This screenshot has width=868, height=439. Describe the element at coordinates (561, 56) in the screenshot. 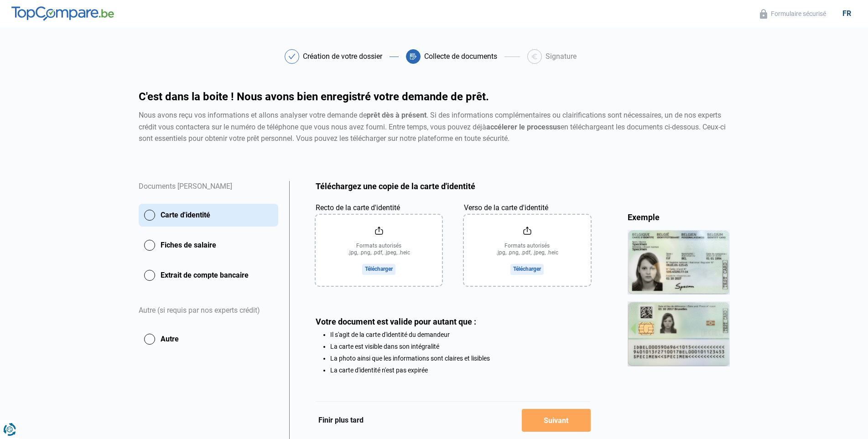

I see `div: Signature` at that location.